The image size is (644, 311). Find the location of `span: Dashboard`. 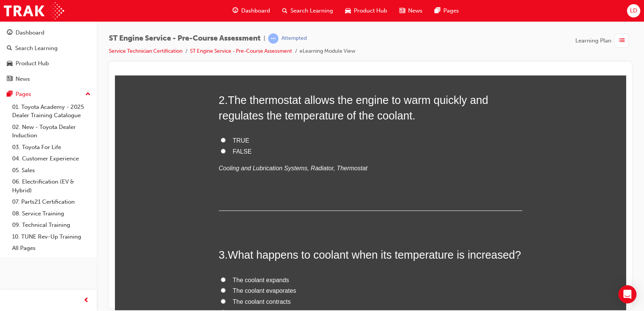

span: Dashboard is located at coordinates (256, 10).